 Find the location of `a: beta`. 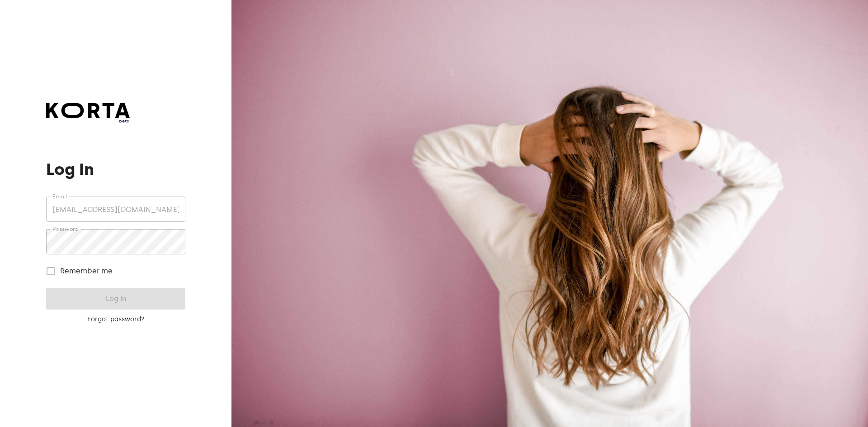

a: beta is located at coordinates (88, 114).